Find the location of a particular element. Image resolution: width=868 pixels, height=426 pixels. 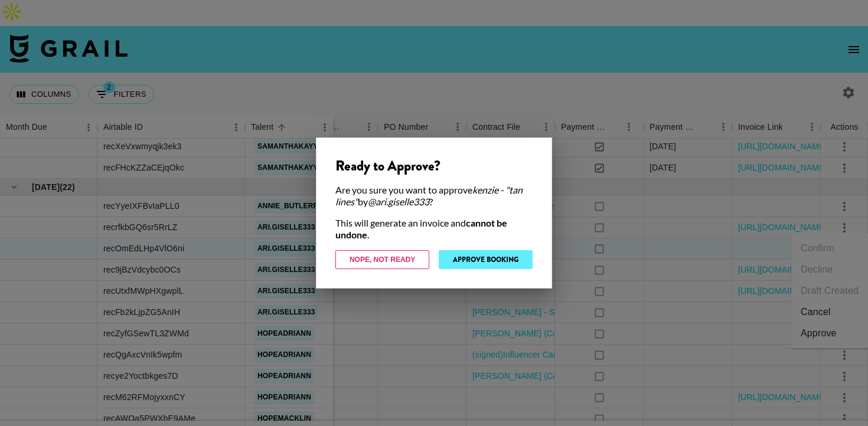

em: kenzie - "tan lines" is located at coordinates (428, 195).